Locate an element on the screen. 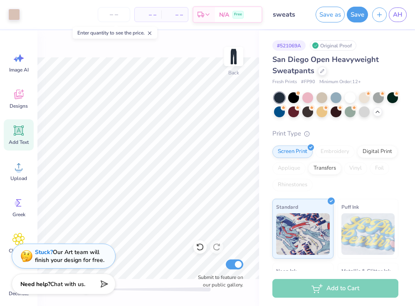 This screenshot has width=415, height=306. div: Foil is located at coordinates (380, 169).